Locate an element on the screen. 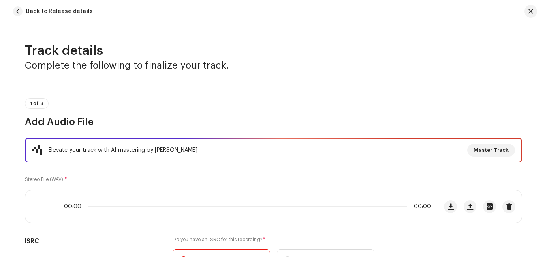 Image resolution: width=547 pixels, height=257 pixels. label: Do you have an ISRC for this recording? is located at coordinates (274, 239).